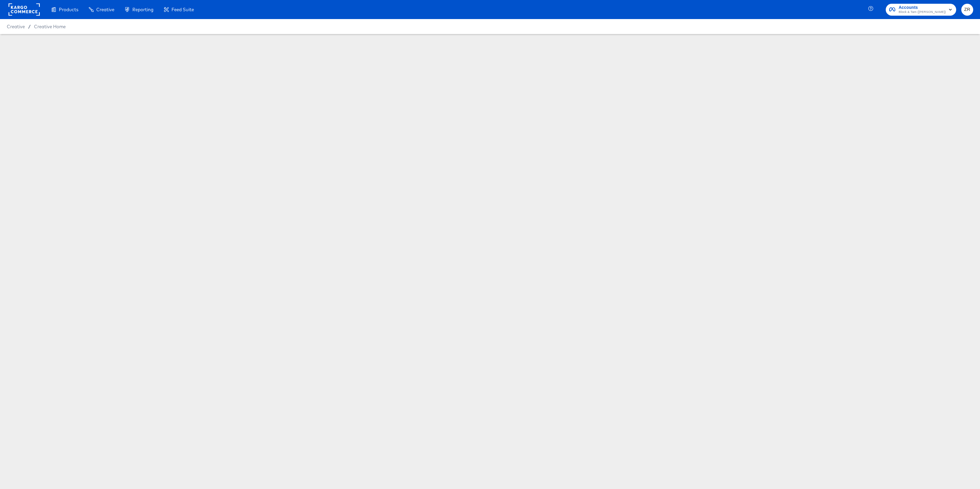 Image resolution: width=980 pixels, height=489 pixels. Describe the element at coordinates (967, 9) in the screenshot. I see `span: ZR` at that location.